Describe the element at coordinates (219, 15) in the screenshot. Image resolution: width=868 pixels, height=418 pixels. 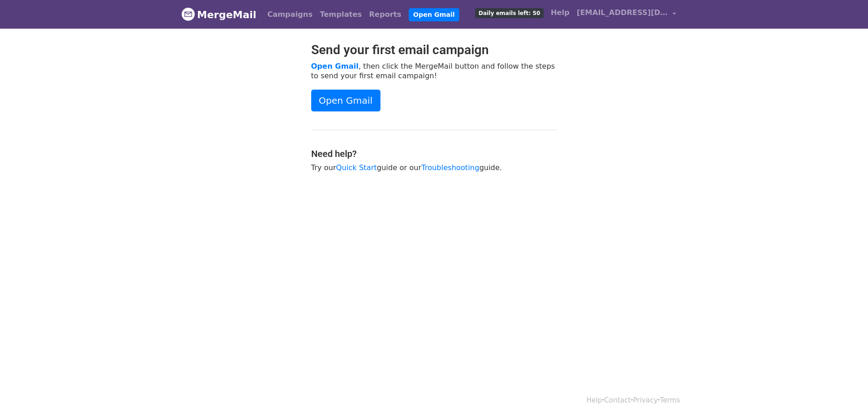
I see `a: MergeMail` at that location.